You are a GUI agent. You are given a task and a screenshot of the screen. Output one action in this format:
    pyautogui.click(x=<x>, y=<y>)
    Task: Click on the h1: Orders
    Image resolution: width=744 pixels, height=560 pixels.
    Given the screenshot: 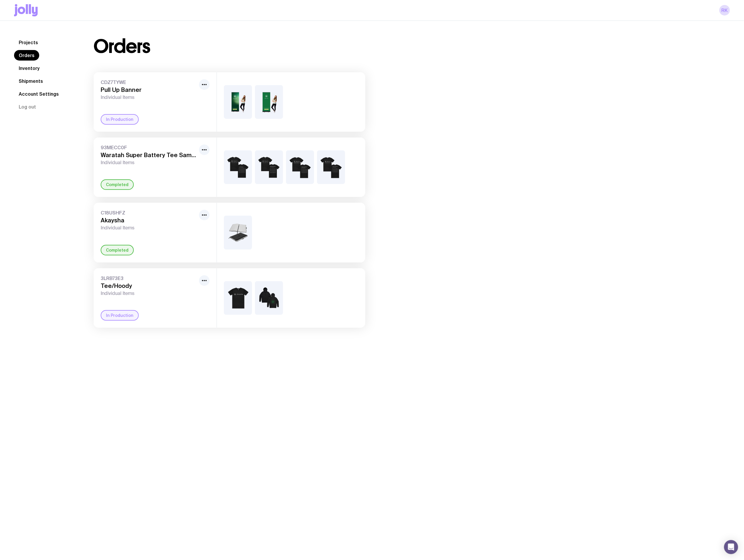 What is the action you would take?
    pyautogui.click(x=122, y=46)
    